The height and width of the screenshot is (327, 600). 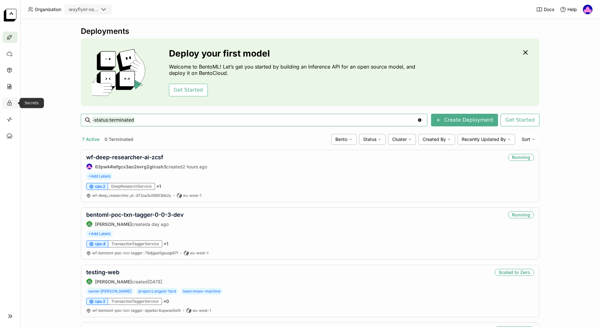 I want to click on a: wf-bentoml-poc-txn-tagger:76djgae5gouqp67f, so click(x=135, y=253).